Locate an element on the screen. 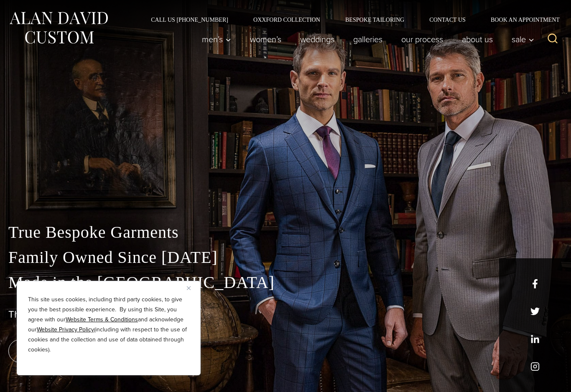 The image size is (571, 392). a: Women’s is located at coordinates (266, 39).